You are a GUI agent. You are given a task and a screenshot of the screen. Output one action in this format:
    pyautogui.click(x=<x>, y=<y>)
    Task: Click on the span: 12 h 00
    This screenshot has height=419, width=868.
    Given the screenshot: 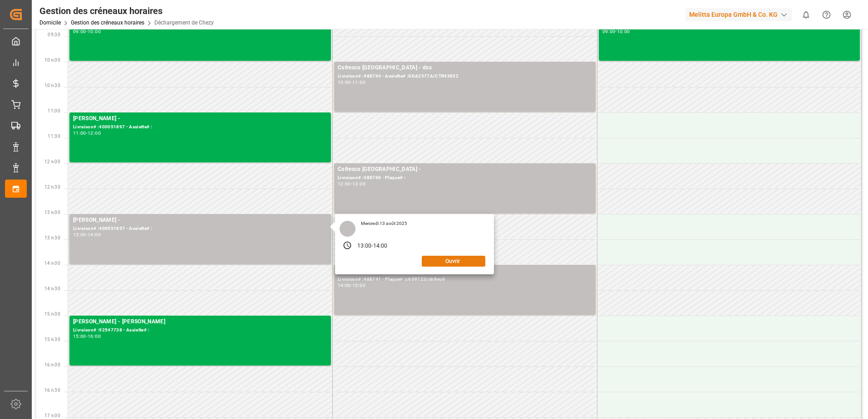 What is the action you would take?
    pyautogui.click(x=52, y=161)
    